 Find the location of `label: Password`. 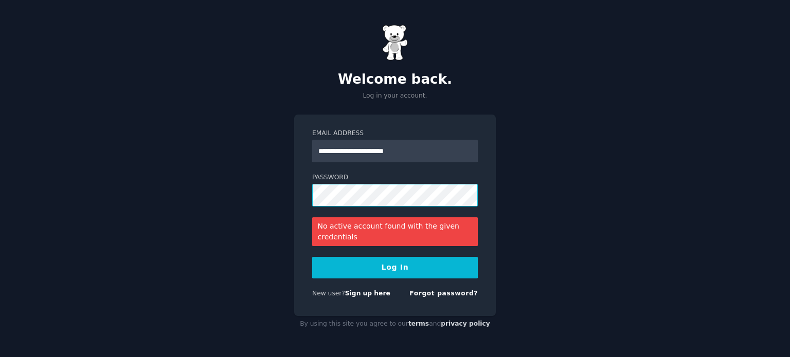

label: Password is located at coordinates (395, 178).